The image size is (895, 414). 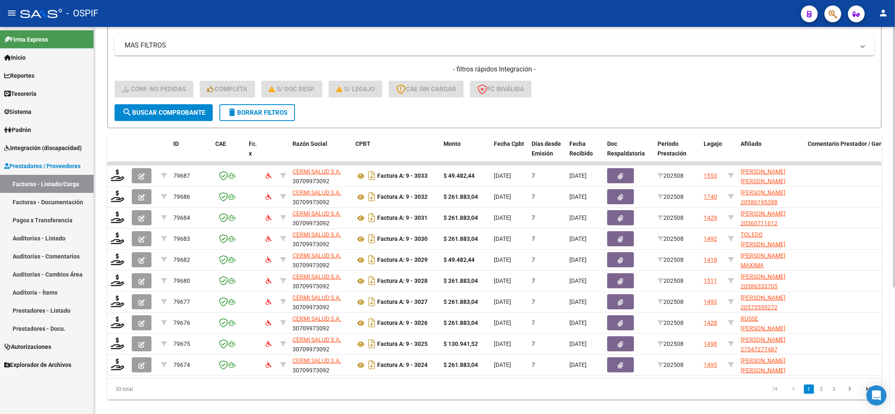 What do you see at coordinates (452, 144) in the screenshot?
I see `span: Monto` at bounding box center [452, 144].